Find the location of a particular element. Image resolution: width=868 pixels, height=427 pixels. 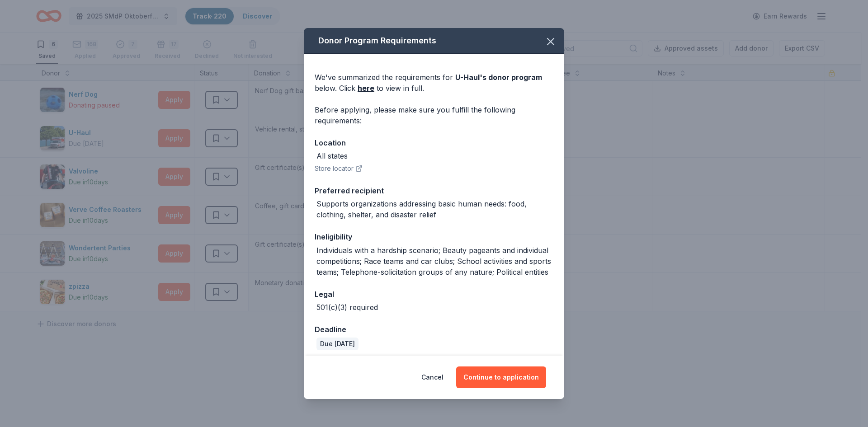

div: Individuals with a hardship scenario; Beauty pageants and individual competitions; Race teams and... is located at coordinates (435, 262).